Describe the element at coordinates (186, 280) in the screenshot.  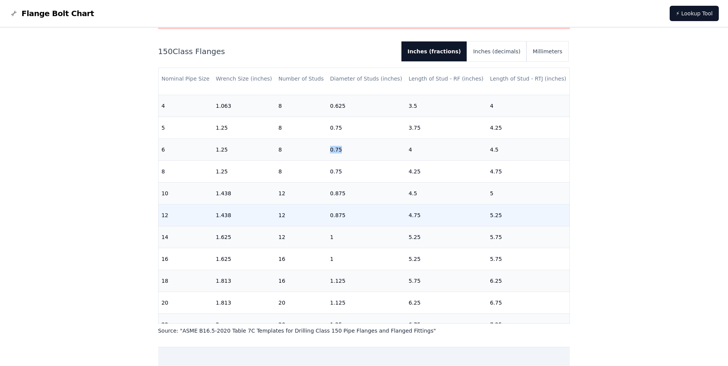
I see `td: 18` at that location.